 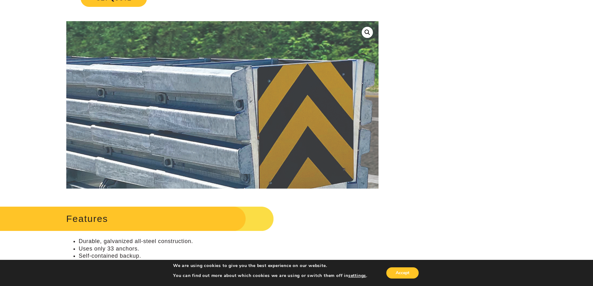 I want to click on p: We are using cookies to give you the best experience on our website., so click(x=270, y=266).